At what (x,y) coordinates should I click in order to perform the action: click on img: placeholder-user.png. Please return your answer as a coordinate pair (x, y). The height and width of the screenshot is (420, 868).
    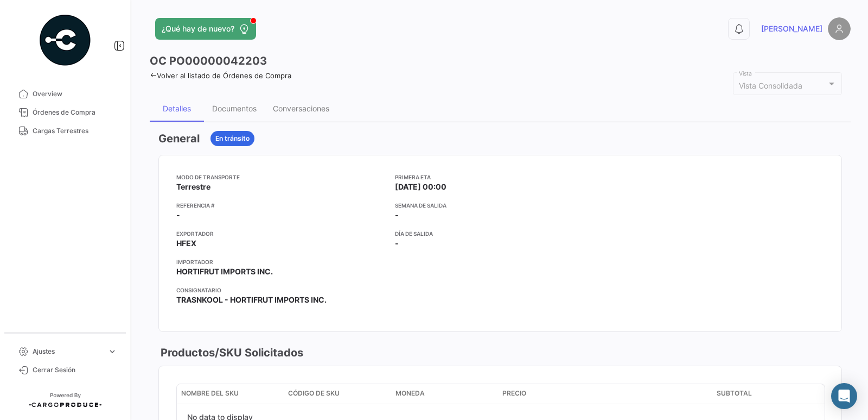
    Looking at the image, I should click on (839, 29).